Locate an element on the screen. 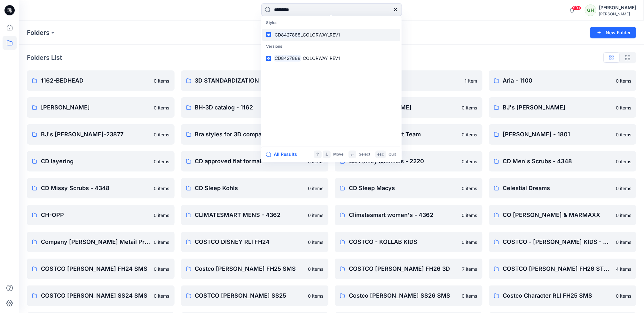  p: Climatesmart women's - 4362 is located at coordinates (404, 215).